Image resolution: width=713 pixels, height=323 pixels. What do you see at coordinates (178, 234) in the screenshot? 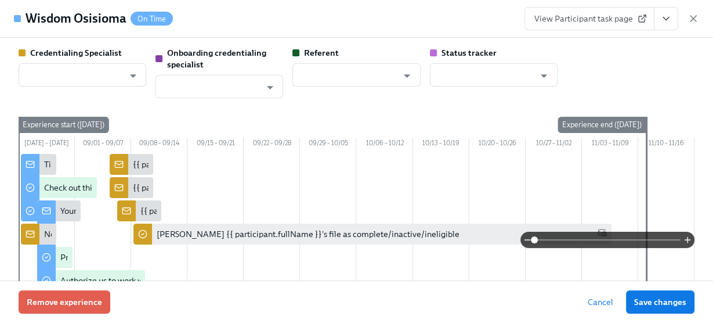
I see `div: New doctor enrolled in OCC licensure process: {{ participant.fullName }}` at bounding box center [178, 234].